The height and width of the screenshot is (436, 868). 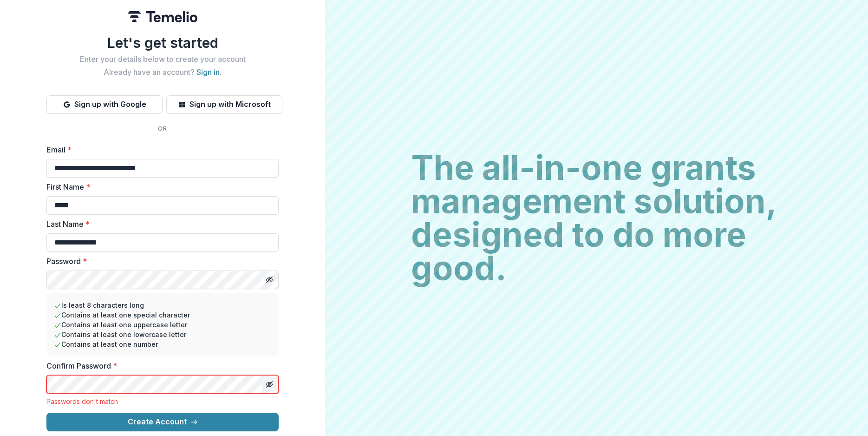 What do you see at coordinates (208, 72) in the screenshot?
I see `a: Sign in` at bounding box center [208, 72].